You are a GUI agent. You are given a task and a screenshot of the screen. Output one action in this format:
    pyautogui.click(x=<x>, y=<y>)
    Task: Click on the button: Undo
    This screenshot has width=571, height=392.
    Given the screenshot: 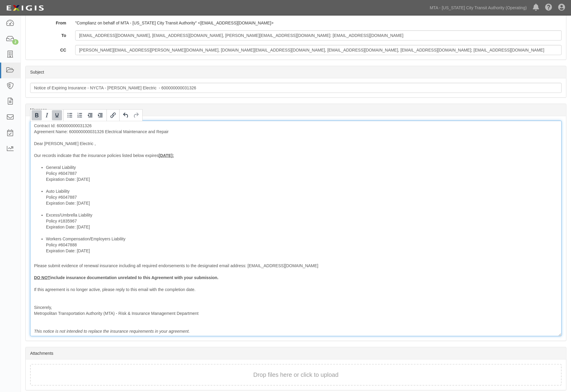 What is the action you would take?
    pyautogui.click(x=126, y=115)
    